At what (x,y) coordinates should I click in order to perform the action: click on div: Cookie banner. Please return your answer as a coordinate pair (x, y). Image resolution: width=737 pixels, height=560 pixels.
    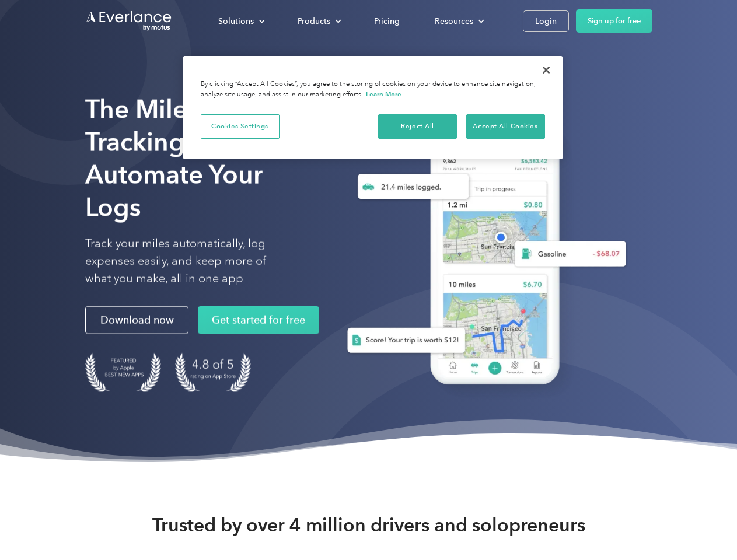
    Looking at the image, I should click on (373, 108).